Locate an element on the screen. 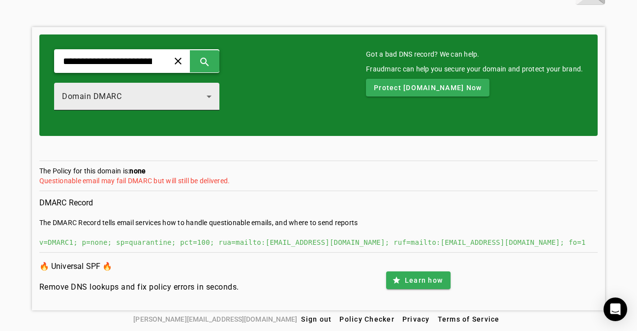 This screenshot has height=331, width=637. button: Policy Checker is located at coordinates (367, 319).